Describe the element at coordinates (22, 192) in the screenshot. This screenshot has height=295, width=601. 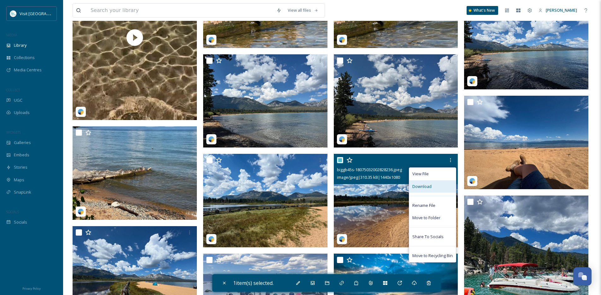
I see `span: SnapLink` at that location.